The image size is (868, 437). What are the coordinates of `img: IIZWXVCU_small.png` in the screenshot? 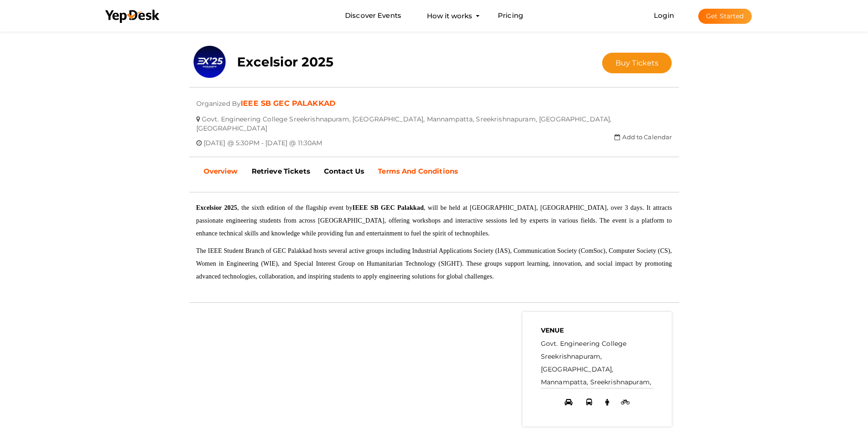 It's located at (210, 62).